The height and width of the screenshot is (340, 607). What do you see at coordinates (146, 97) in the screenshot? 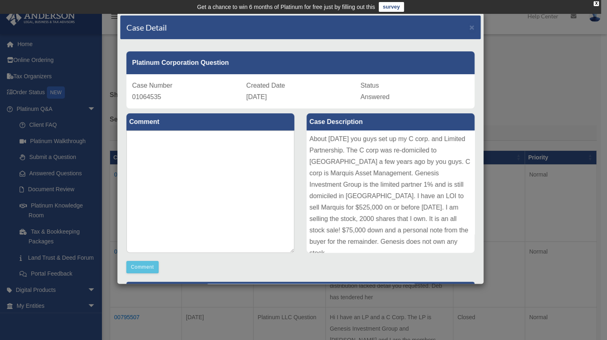
I see `span: 01064535` at bounding box center [146, 97].